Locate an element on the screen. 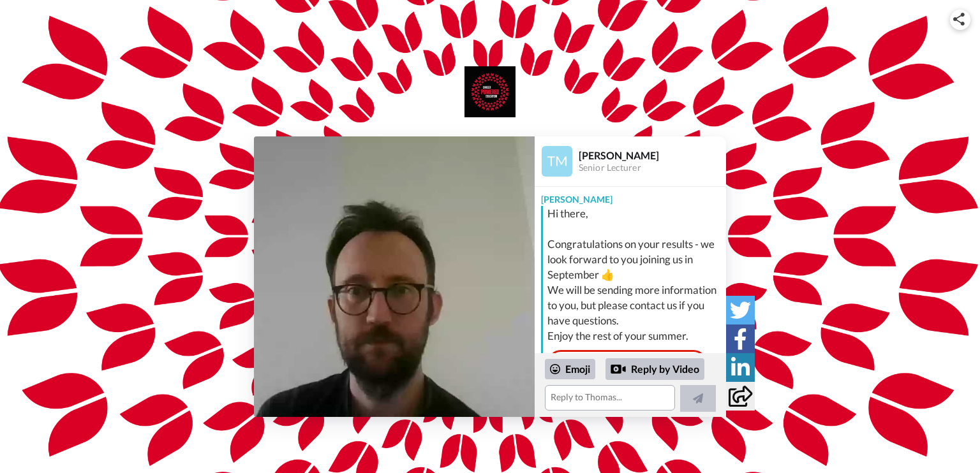 This screenshot has width=980, height=473. img: Profile Image is located at coordinates (557, 161).